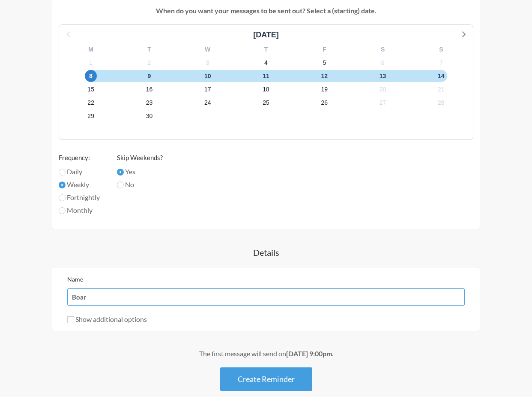  What do you see at coordinates (208, 63) in the screenshot?
I see `span: Friday 3 October 2025` at bounding box center [208, 63].